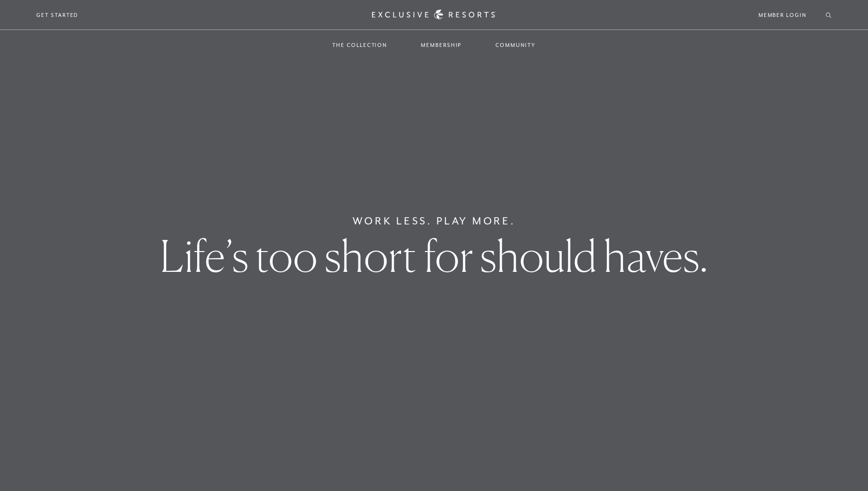  I want to click on a: The Collection, so click(359, 45).